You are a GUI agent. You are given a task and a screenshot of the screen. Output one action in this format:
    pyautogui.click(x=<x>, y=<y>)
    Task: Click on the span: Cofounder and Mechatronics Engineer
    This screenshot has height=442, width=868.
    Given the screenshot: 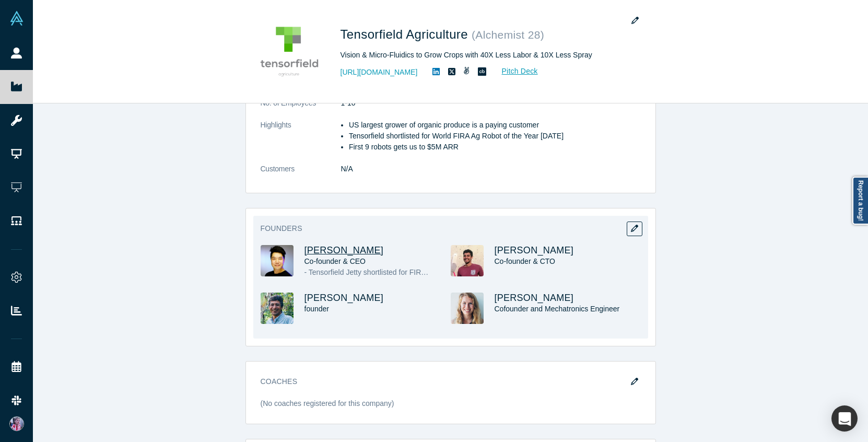 What is the action you would take?
    pyautogui.click(x=558, y=309)
    